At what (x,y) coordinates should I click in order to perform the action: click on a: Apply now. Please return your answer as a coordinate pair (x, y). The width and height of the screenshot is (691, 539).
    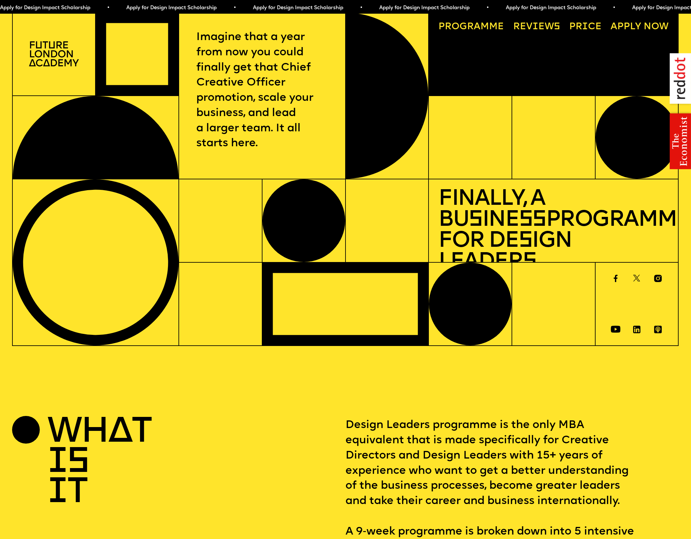
    Looking at the image, I should click on (639, 27).